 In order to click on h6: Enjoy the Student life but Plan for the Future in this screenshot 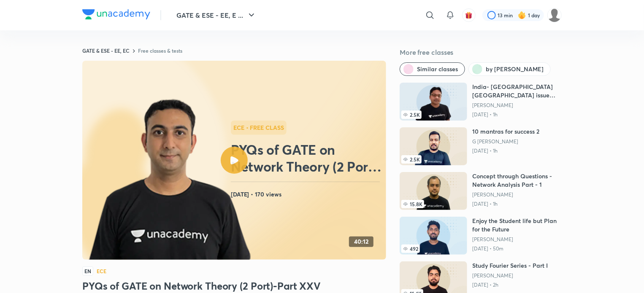, I will do `click(517, 225)`.